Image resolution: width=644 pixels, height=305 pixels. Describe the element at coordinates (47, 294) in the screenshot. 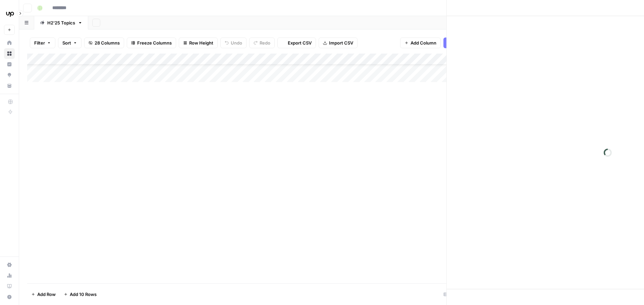

I see `span: Add Row` at that location.